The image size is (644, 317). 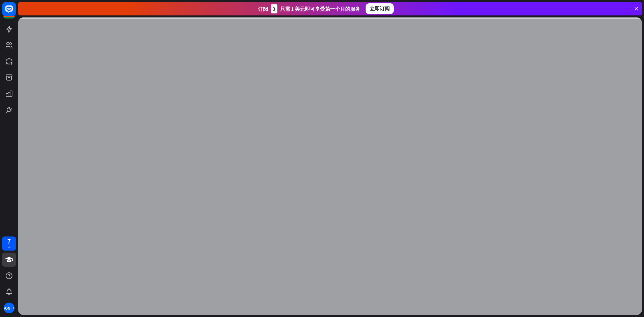 I want to click on a: 7 天, so click(x=9, y=243).